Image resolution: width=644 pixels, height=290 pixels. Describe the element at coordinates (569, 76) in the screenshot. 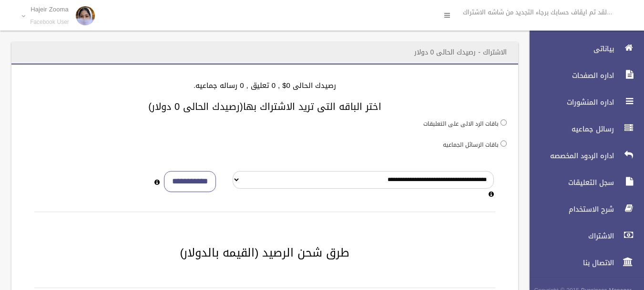

I see `span: اداره الصفحات` at that location.